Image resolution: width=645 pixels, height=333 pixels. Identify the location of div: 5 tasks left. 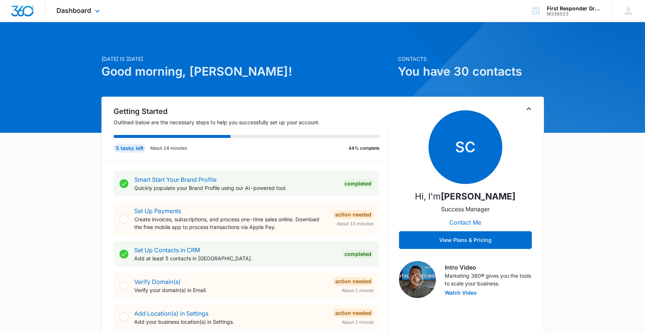
(129, 148).